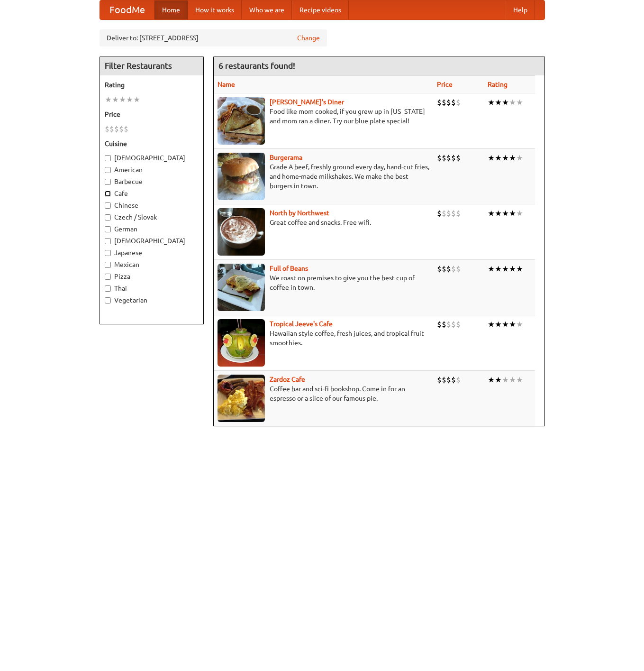  What do you see at coordinates (152, 205) in the screenshot?
I see `label: Chinese` at bounding box center [152, 205].